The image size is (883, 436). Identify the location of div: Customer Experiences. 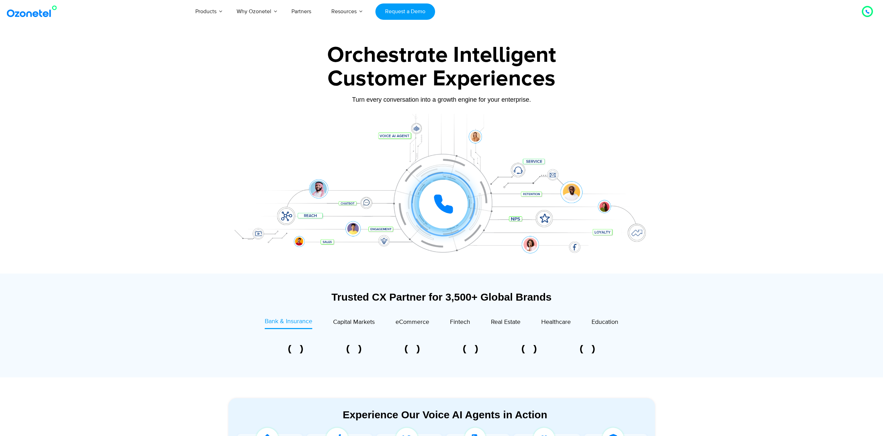
(442, 79).